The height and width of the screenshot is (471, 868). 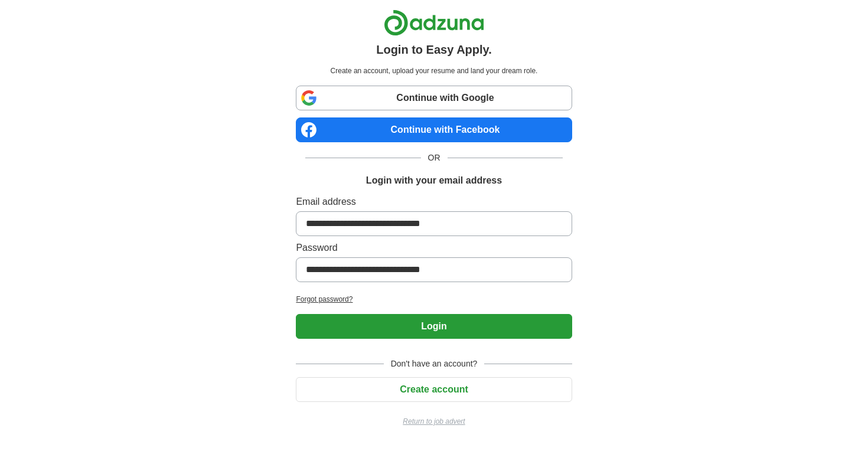 What do you see at coordinates (433, 299) in the screenshot?
I see `h2: Forgot password?` at bounding box center [433, 299].